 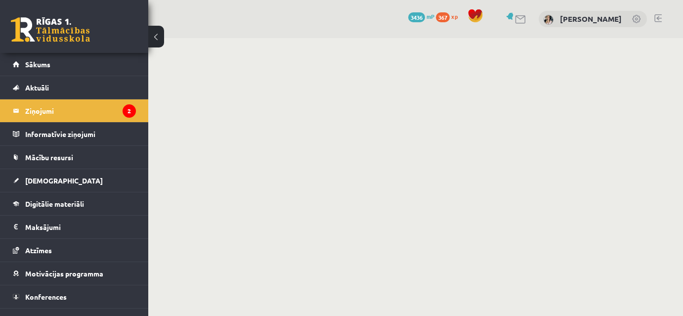 I want to click on legend: Ziņojumi, so click(x=81, y=111).